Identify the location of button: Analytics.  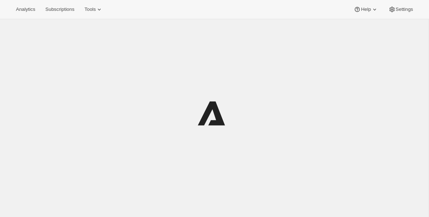
(25, 9).